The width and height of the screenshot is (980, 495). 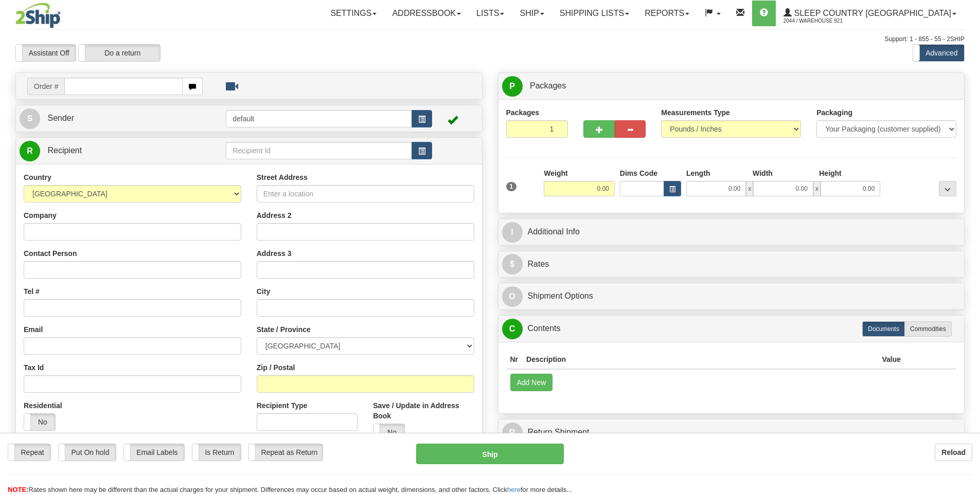 What do you see at coordinates (33, 368) in the screenshot?
I see `label: Tax Id` at bounding box center [33, 368].